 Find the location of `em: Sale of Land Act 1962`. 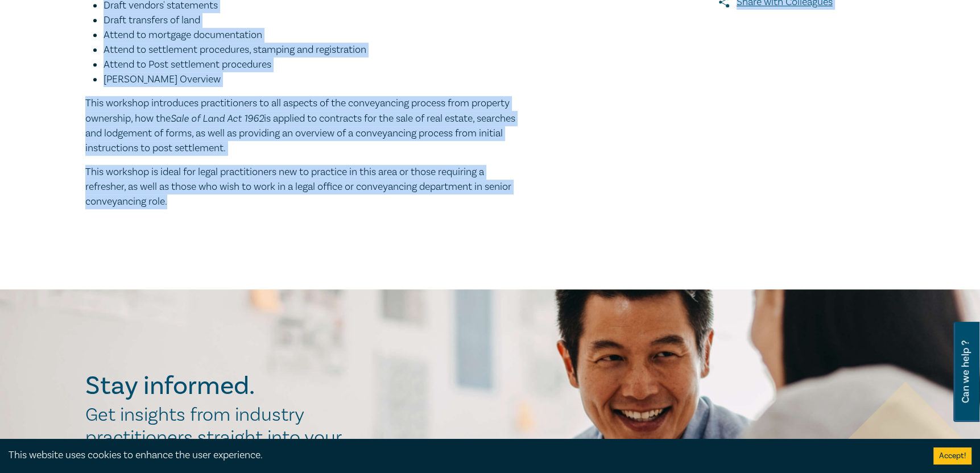

em: Sale of Land Act 1962 is located at coordinates (217, 117).